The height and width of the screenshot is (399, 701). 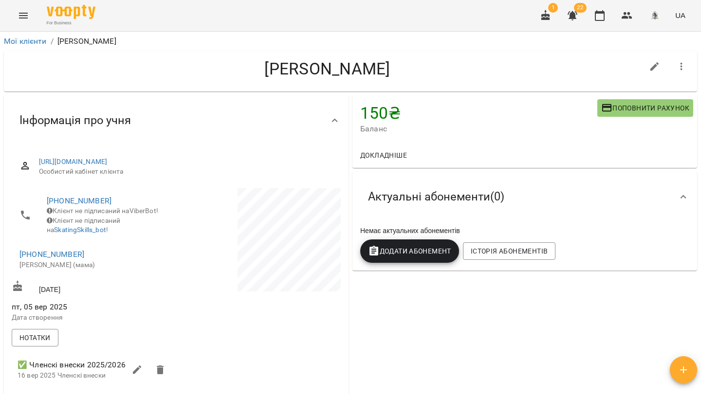 I want to click on button: Додати Абонемент, so click(x=409, y=251).